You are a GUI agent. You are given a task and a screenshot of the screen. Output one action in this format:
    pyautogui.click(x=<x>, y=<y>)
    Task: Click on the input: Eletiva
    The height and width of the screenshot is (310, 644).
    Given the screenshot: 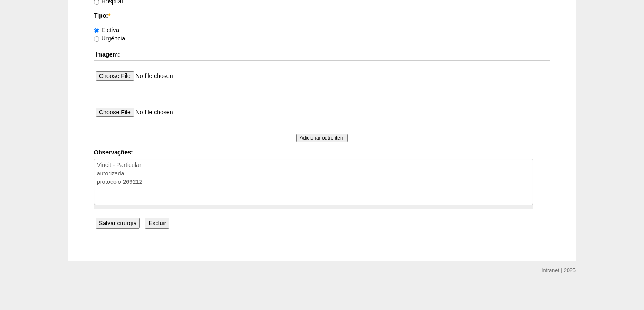 What is the action you would take?
    pyautogui.click(x=97, y=30)
    